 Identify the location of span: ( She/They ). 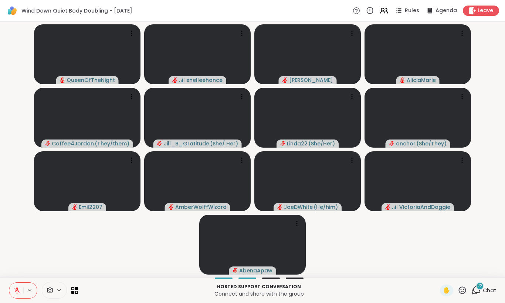
(431, 144).